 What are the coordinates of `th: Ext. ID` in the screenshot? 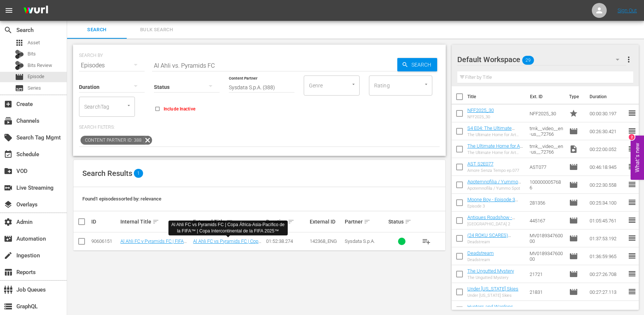 It's located at (545, 97).